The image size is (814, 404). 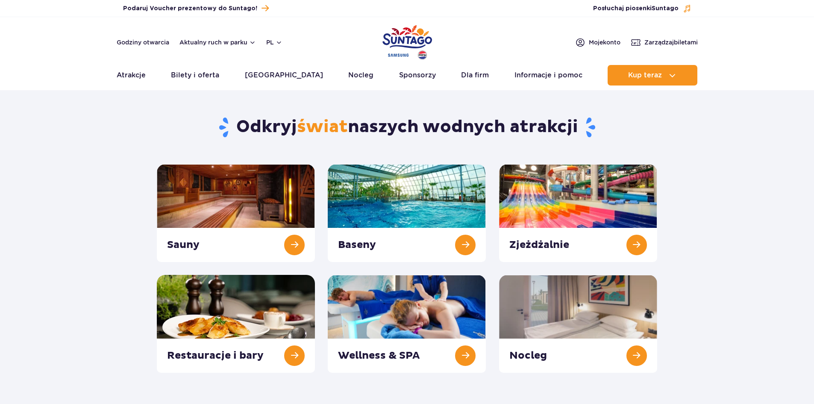 I want to click on span: Moje konto, so click(x=605, y=42).